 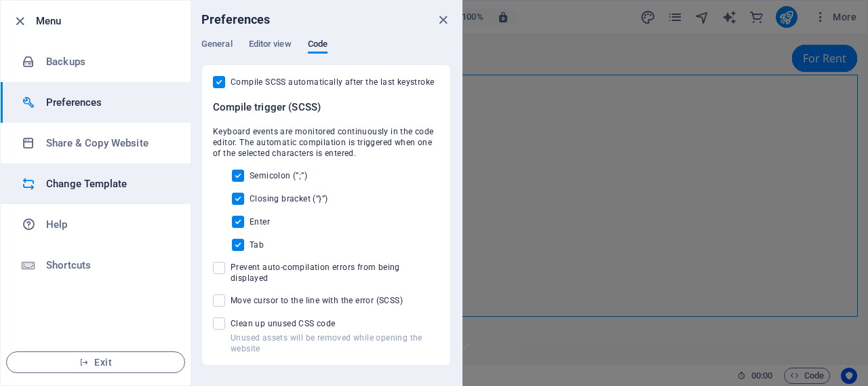 I want to click on button: 1, so click(x=39, y=297).